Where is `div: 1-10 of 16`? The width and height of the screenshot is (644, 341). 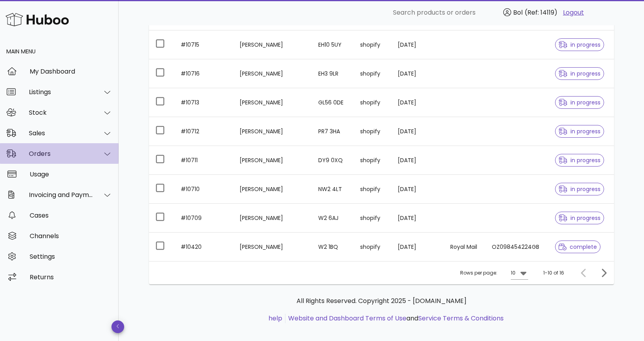 div: 1-10 of 16 is located at coordinates (554, 273).